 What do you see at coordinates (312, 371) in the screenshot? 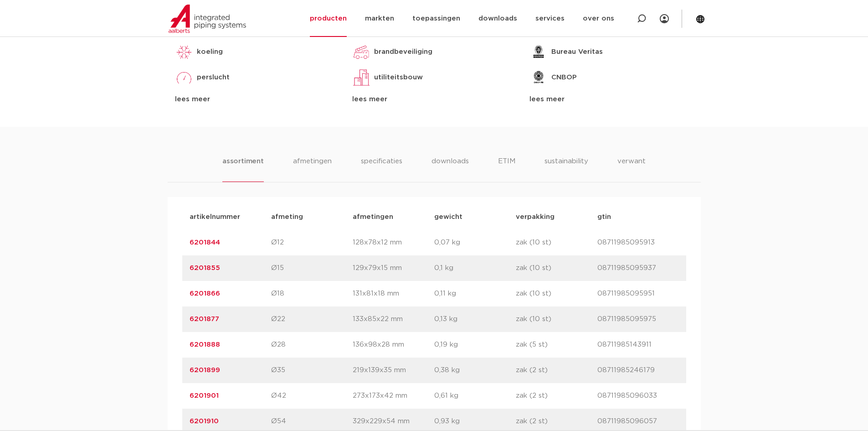
I see `p: Ø35` at bounding box center [312, 371].